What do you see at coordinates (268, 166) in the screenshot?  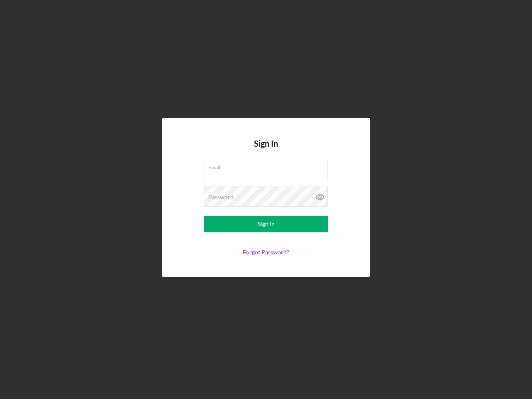 I see `label: Email` at bounding box center [268, 166].